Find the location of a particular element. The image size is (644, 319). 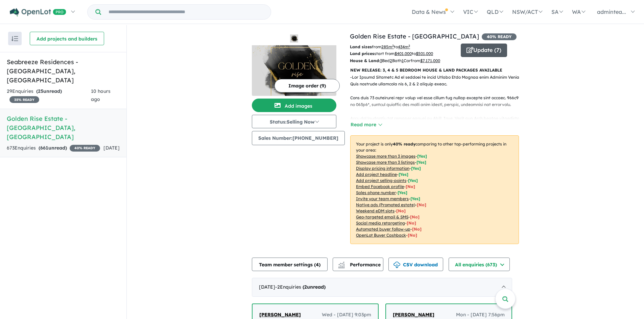

button: Performance is located at coordinates (358, 264).